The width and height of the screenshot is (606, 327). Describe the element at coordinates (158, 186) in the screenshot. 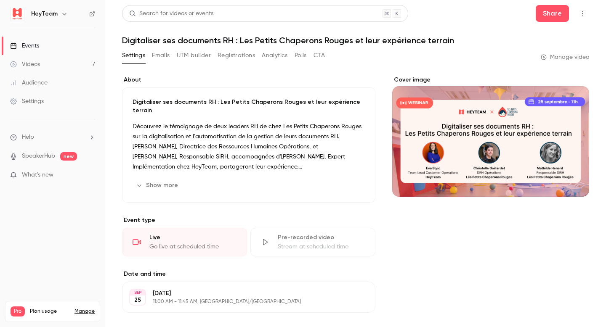

I see `button: Show more` at that location.